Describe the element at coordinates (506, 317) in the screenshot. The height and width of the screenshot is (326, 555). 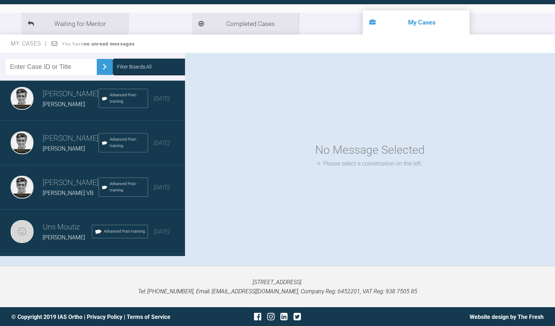
I see `a: Website design by The Fresh` at that location.